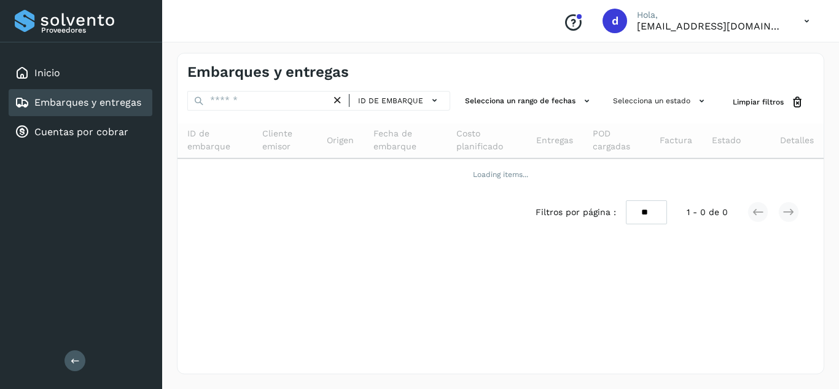  Describe the element at coordinates (94, 30) in the screenshot. I see `p: Proveedores` at that location.